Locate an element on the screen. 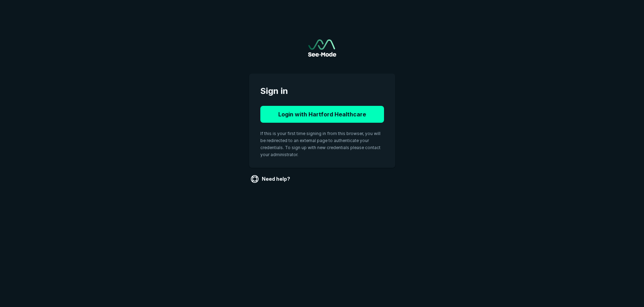  span: Sign in is located at coordinates (322, 91).